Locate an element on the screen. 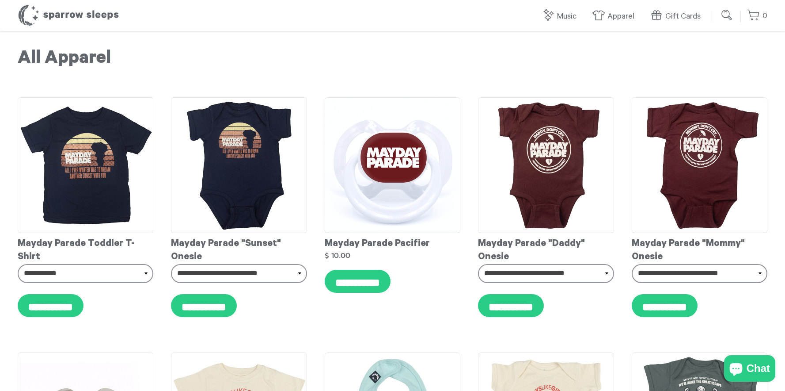 This screenshot has height=391, width=785. img: Mayday_Parade_-_Daddy_Onesie_grande.png is located at coordinates (546, 165).